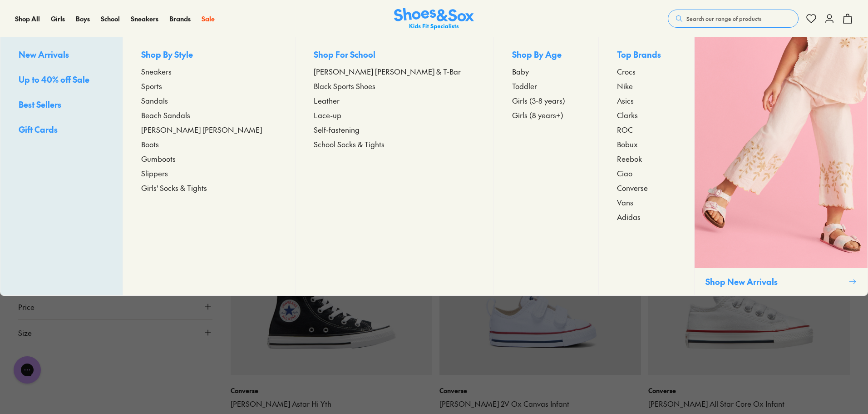 Image resolution: width=868 pixels, height=414 pixels. What do you see at coordinates (646, 115) in the screenshot?
I see `a: Clarks` at bounding box center [646, 115].